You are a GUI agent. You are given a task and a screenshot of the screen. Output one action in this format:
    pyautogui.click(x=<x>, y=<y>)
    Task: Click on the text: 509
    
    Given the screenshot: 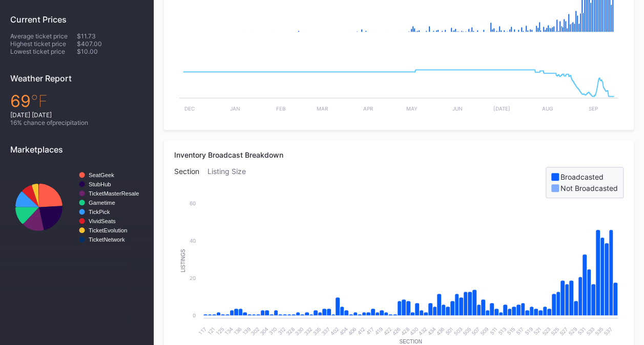 What is the action you would take?
    pyautogui.click(x=484, y=331)
    